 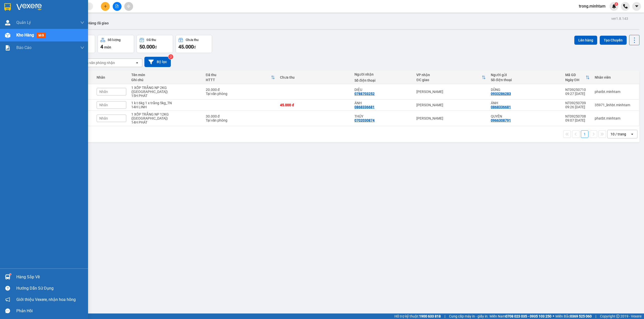 I want to click on span: món, so click(x=108, y=47).